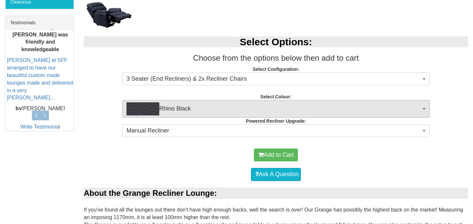  What do you see at coordinates (276, 121) in the screenshot?
I see `strong: Powered Recliner Upgrade:` at bounding box center [276, 121].